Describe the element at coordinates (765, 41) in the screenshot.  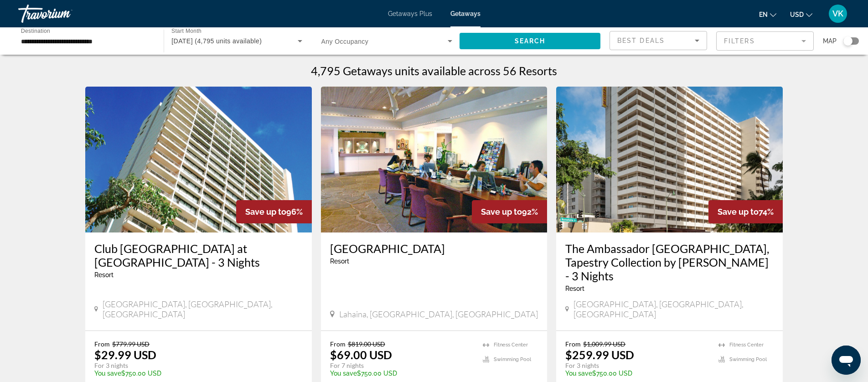
I see `button: Filter` at that location.